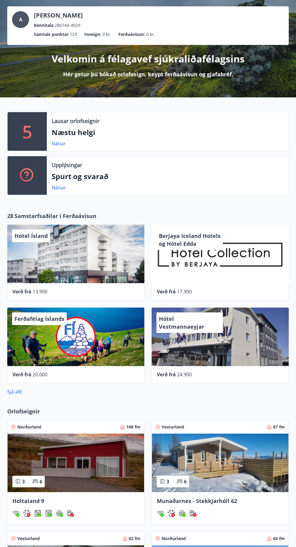 The height and width of the screenshot is (547, 296). I want to click on p: Hér getur þú bókað orlofseign, keypt ferðaávísun og gjafabréf., so click(148, 74).